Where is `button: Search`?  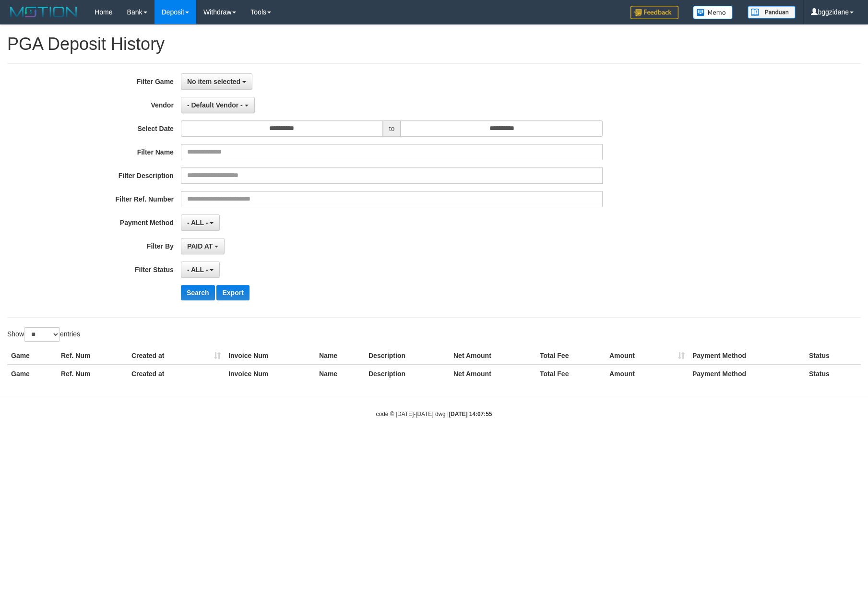
button: Search is located at coordinates (198, 293).